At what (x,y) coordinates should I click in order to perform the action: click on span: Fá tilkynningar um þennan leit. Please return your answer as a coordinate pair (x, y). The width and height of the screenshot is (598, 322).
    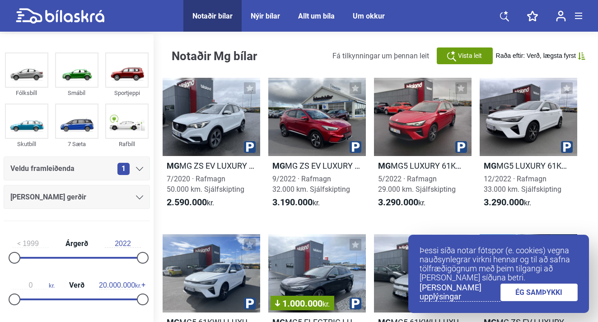
    Looking at the image, I should click on (381, 56).